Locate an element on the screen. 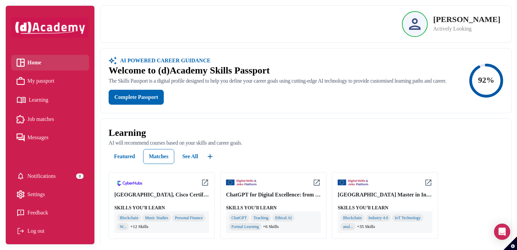  div: Matches is located at coordinates (159, 156).